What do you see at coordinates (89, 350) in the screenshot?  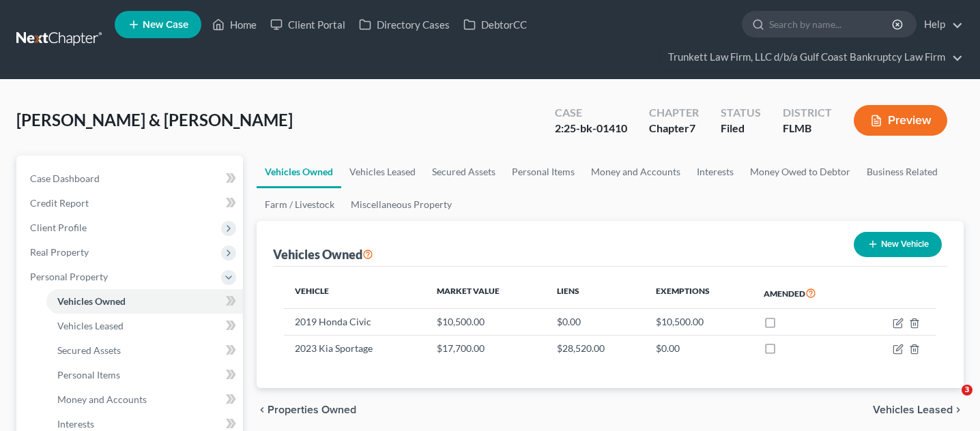 I see `span: Secured Assets` at bounding box center [89, 350].